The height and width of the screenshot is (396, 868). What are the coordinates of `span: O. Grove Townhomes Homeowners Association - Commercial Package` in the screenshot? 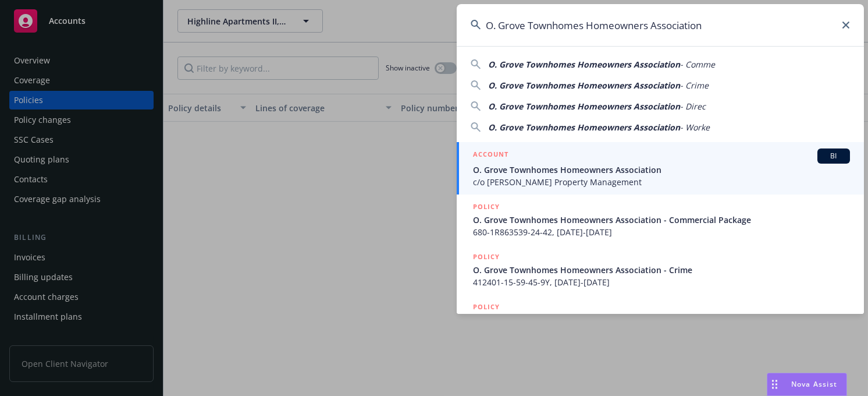 It's located at (661, 220).